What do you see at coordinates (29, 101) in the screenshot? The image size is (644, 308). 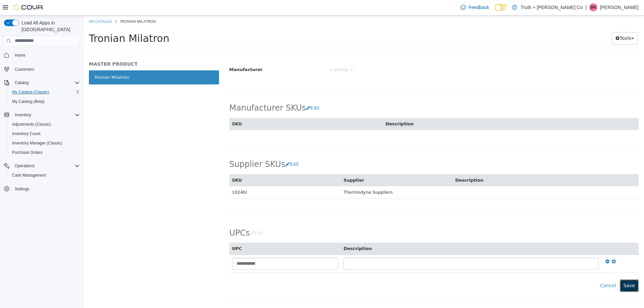 I see `a: My Catalog (Beta)` at bounding box center [29, 101].